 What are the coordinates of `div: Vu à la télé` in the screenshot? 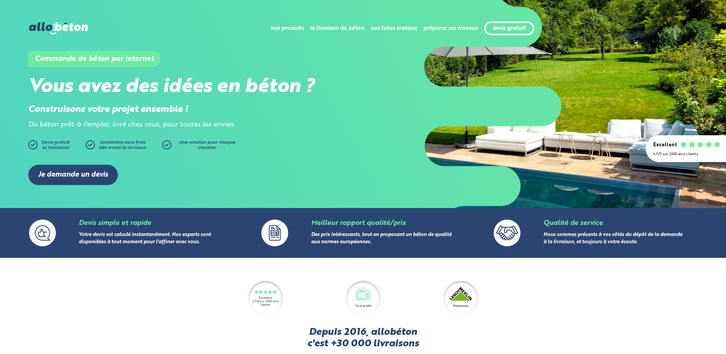 It's located at (363, 306).